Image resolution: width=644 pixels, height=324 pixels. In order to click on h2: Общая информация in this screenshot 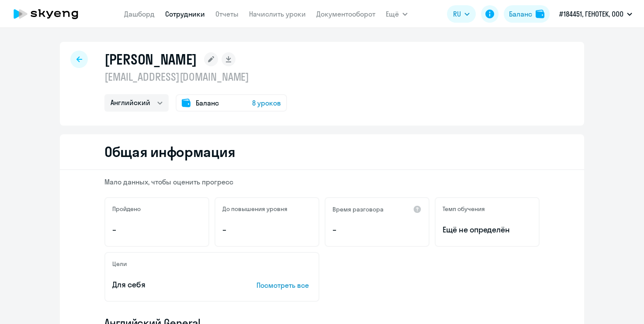, I will do `click(169, 152)`.